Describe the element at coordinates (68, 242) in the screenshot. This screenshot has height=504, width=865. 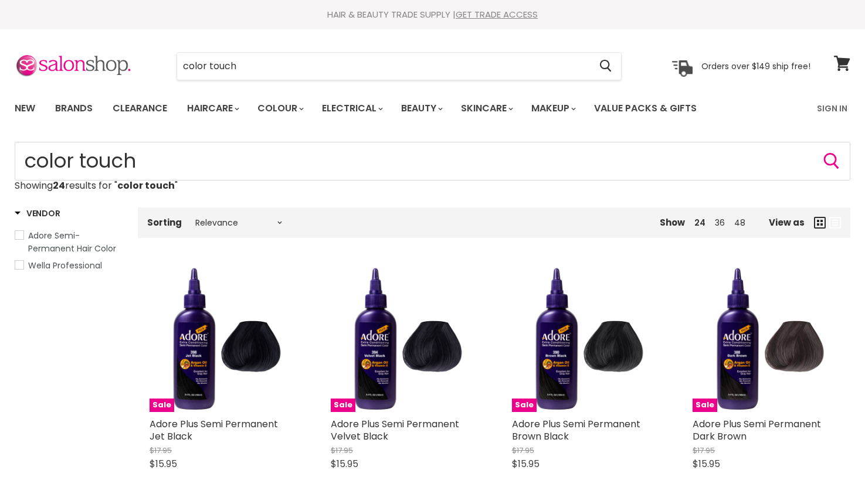
I see `a: Adore Semi-Permanent Hair Color` at that location.